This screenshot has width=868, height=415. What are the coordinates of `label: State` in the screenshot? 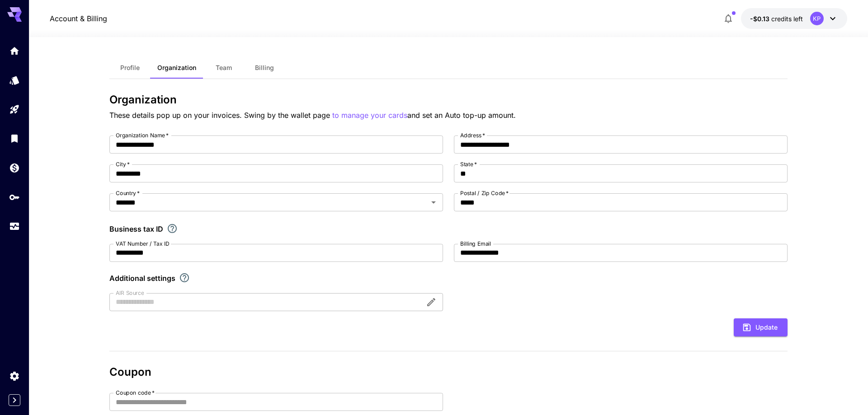 It's located at (468, 164).